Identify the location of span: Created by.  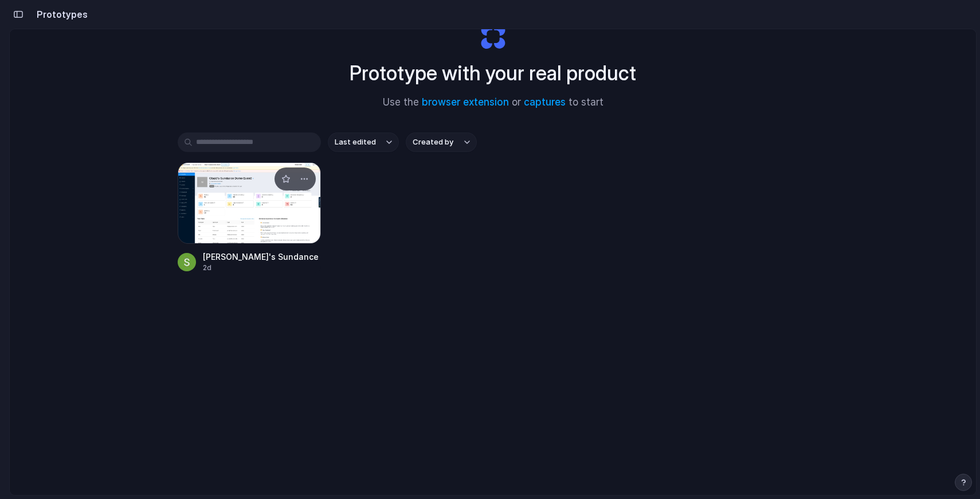
(433, 142).